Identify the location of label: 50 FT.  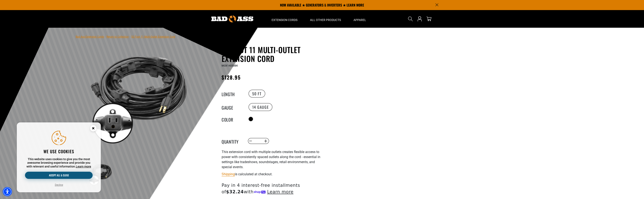
(257, 93).